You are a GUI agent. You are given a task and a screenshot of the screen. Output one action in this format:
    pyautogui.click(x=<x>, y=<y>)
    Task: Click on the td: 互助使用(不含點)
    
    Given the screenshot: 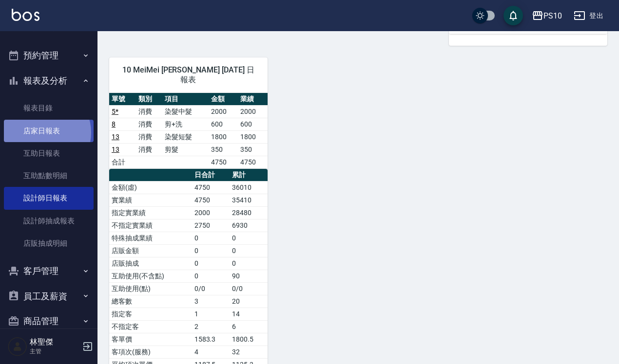 What is the action you would take?
    pyautogui.click(x=151, y=276)
    